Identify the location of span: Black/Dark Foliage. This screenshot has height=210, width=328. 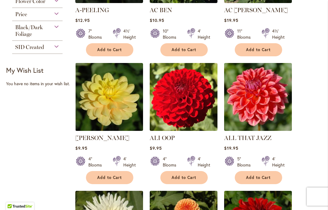
(29, 31).